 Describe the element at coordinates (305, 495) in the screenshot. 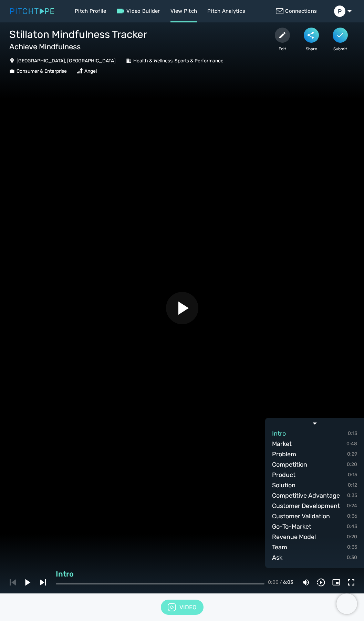

I see `span: Competitive Advantage` at that location.